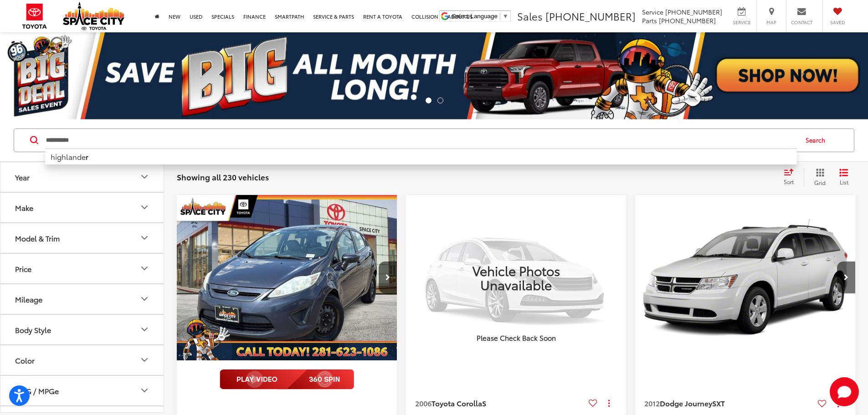 The height and width of the screenshot is (415, 868). Describe the element at coordinates (82, 360) in the screenshot. I see `button: ColorColor` at that location.